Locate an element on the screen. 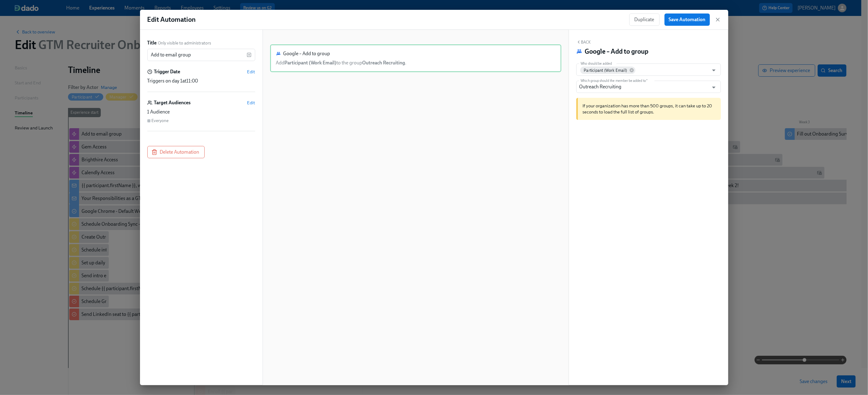  span: Duplicate is located at coordinates (644, 19).